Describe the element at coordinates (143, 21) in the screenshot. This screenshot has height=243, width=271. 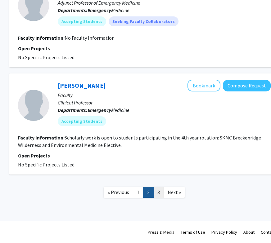
I see `mat-chip: Seeking Faculty Collaborators` at that location.